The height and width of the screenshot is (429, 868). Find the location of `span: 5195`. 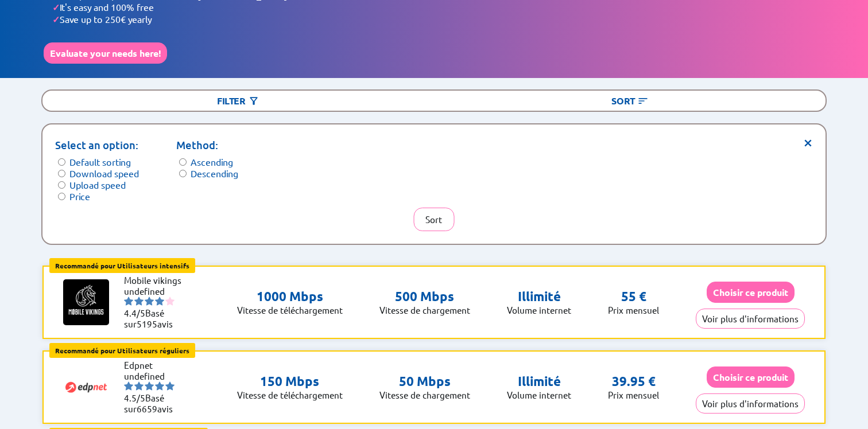

span: 5195 is located at coordinates (147, 324).